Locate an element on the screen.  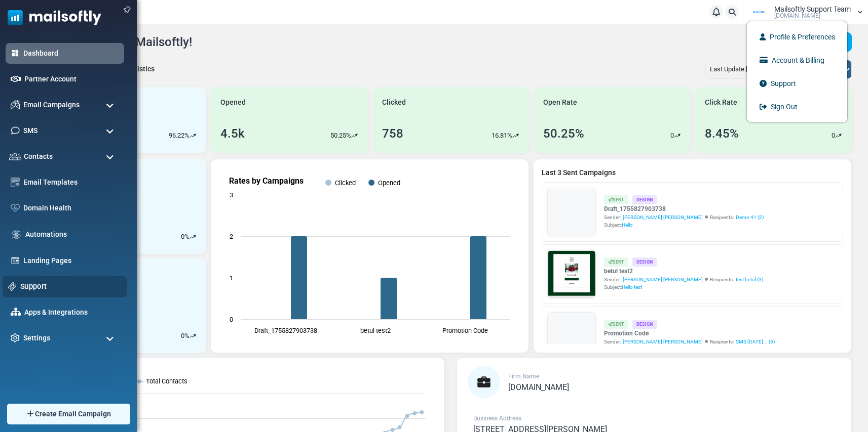
div: Last 3 Sent Campaigns is located at coordinates (692, 173).